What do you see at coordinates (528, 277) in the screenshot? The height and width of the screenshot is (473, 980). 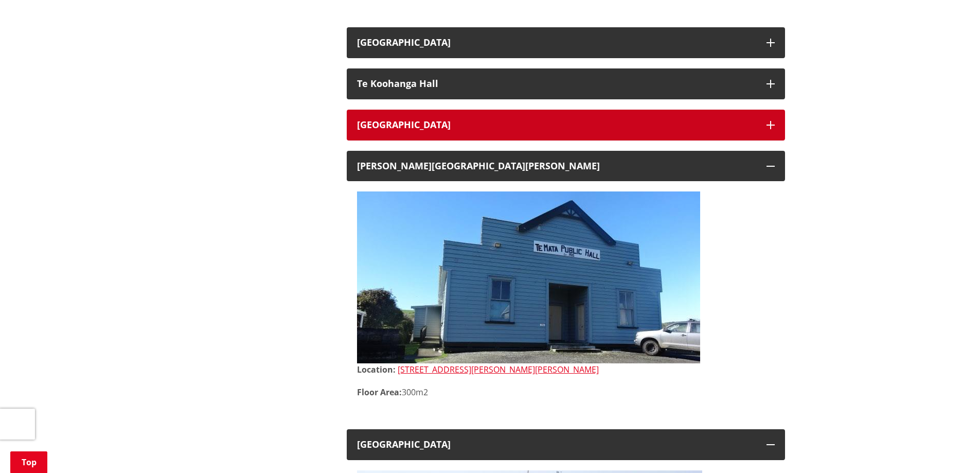 I see `img: Te-Mata-Hall-2` at bounding box center [528, 277].